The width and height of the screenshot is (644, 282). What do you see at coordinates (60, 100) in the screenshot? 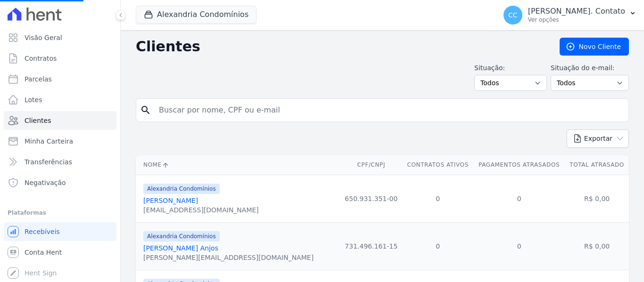
I see `a: Lotes` at bounding box center [60, 100].